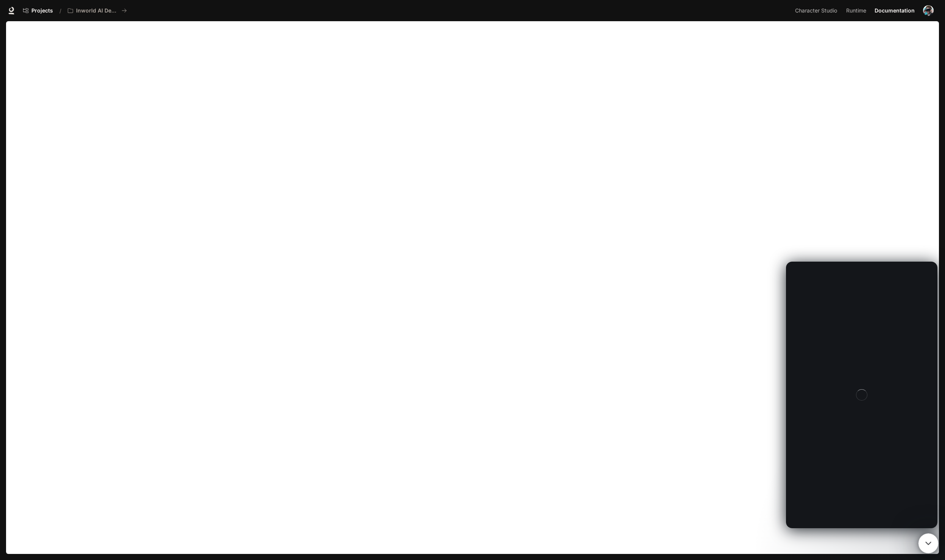 This screenshot has width=945, height=560. I want to click on a: Character Studio, so click(817, 10).